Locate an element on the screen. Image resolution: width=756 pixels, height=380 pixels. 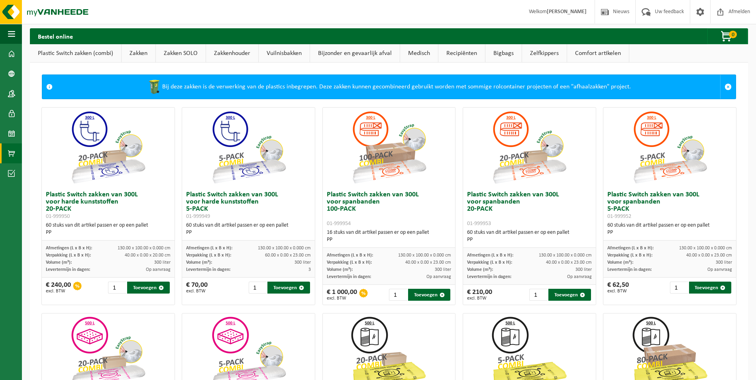
img: 01-999953 is located at coordinates (529, 147).